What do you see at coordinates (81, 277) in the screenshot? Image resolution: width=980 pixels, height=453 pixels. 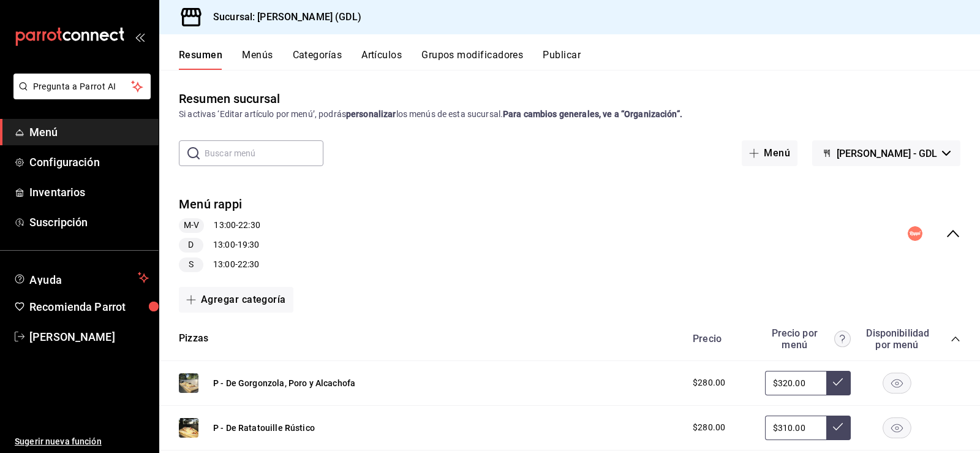 I see `span: Ayuda` at bounding box center [81, 277].